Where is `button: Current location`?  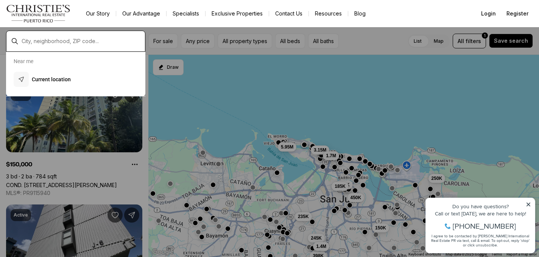
button: Current location is located at coordinates (76, 79).